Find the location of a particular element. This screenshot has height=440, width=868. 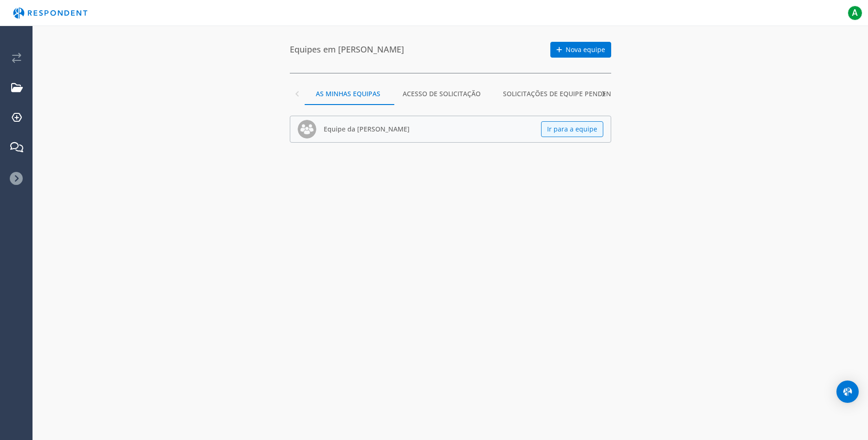

img: respondent-logo.png is located at coordinates (50, 13).